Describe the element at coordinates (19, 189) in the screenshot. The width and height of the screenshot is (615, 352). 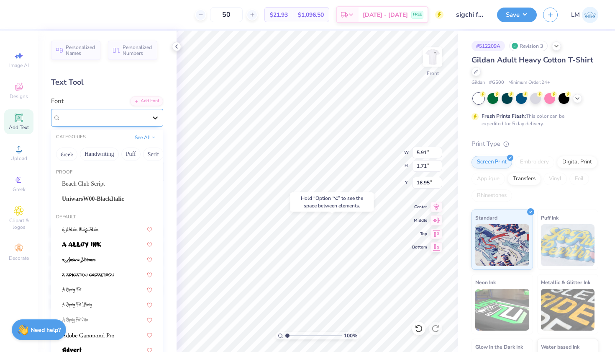
I see `span: Greek` at that location.